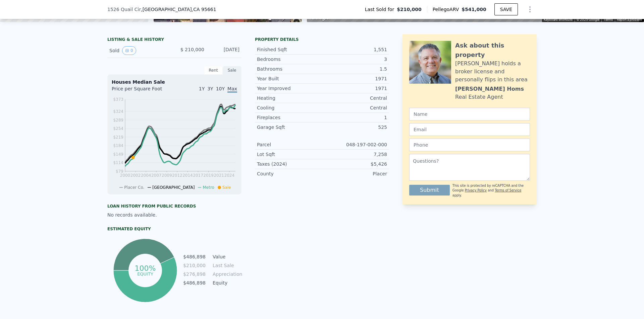 The width and height of the screenshot is (644, 319). I want to click on tspan: 2017, so click(198, 175).